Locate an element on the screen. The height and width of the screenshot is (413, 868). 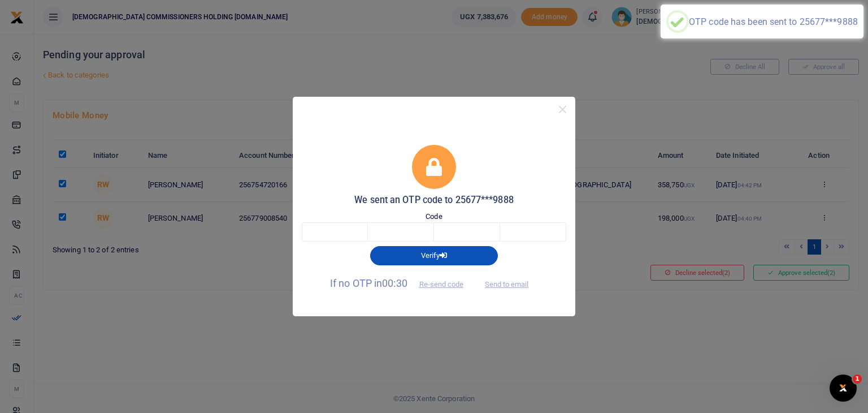
button: Verify is located at coordinates (434, 255).